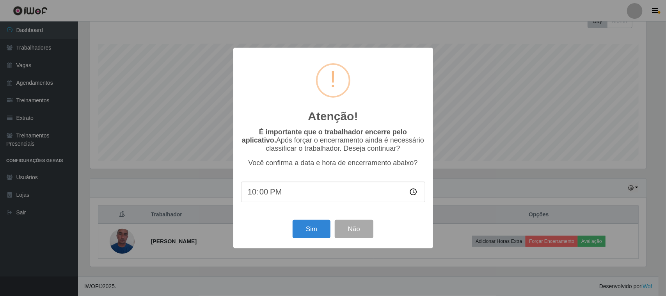 This screenshot has height=296, width=666. What do you see at coordinates (333, 116) in the screenshot?
I see `h2: Atenção!` at bounding box center [333, 116].